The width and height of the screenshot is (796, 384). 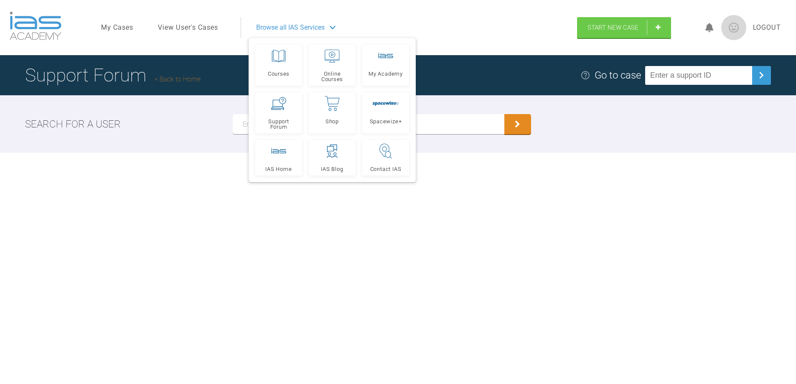 I want to click on a: Shop, so click(x=332, y=113).